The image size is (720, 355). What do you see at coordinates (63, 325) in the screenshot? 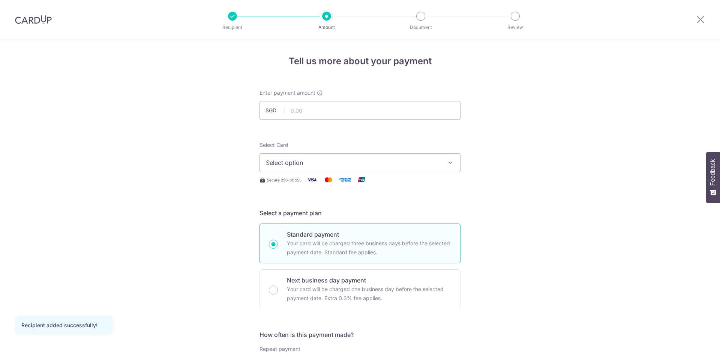
I see `div: Recipient added successfully!` at bounding box center [63, 325].